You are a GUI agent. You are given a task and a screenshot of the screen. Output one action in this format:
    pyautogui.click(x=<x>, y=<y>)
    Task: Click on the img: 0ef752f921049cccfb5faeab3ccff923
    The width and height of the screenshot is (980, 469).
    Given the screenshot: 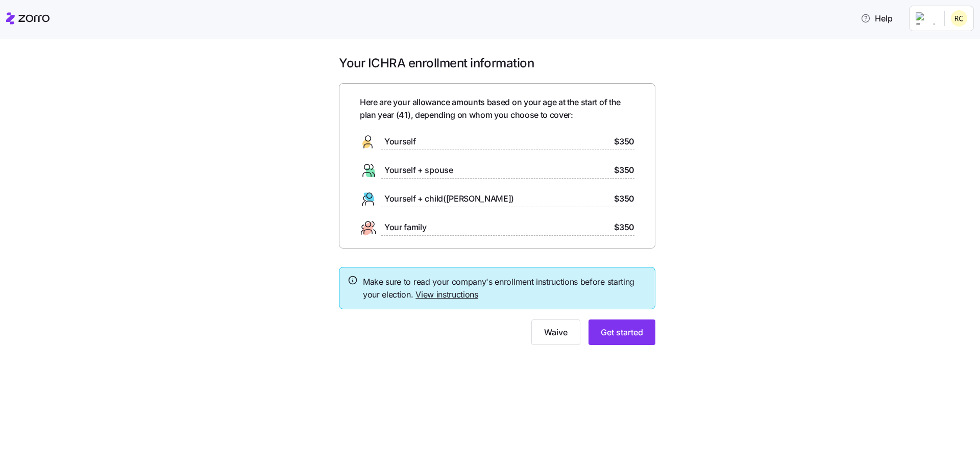 What is the action you would take?
    pyautogui.click(x=959, y=19)
    